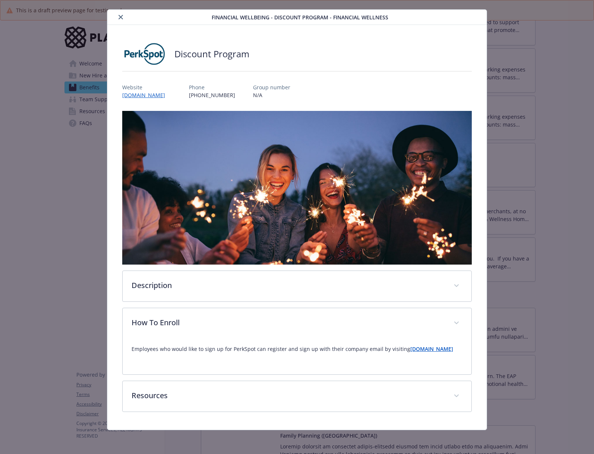  Describe the element at coordinates (296, 220) in the screenshot. I see `div: details for plan Financial Wellbeing - Discount Program - Financial Wellness` at that location.